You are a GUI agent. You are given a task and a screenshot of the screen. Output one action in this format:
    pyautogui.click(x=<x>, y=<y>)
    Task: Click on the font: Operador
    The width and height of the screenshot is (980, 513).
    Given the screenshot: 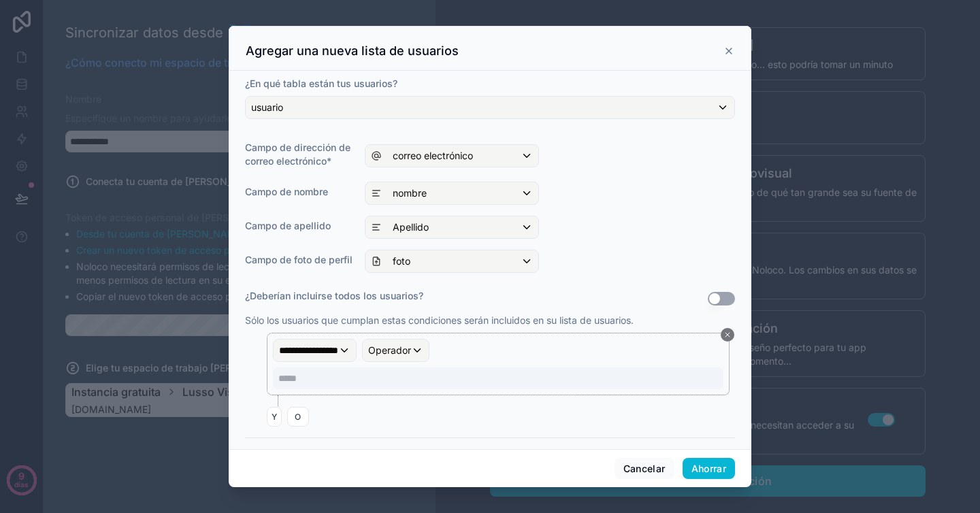 What is the action you would take?
    pyautogui.click(x=389, y=350)
    